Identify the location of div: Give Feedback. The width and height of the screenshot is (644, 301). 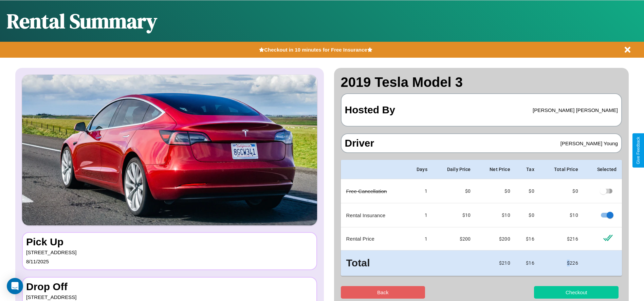
(638, 150).